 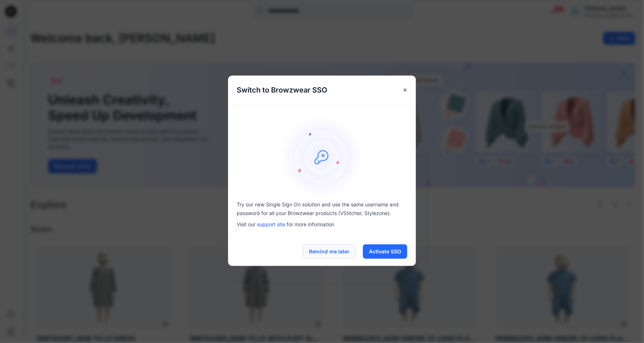 I want to click on h5: Switch to Browzwear SSO, so click(x=282, y=90).